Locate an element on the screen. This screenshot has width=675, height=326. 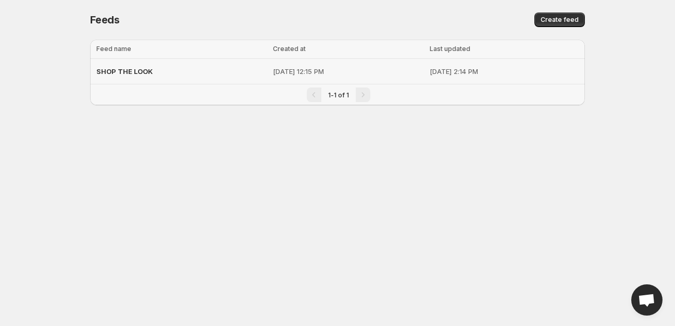
span: SHOP THE LOOK is located at coordinates (125, 71).